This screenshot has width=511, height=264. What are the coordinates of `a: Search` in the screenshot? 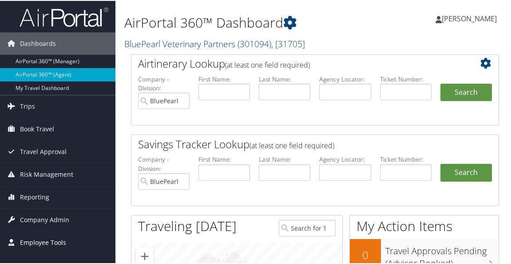 It's located at (467, 172).